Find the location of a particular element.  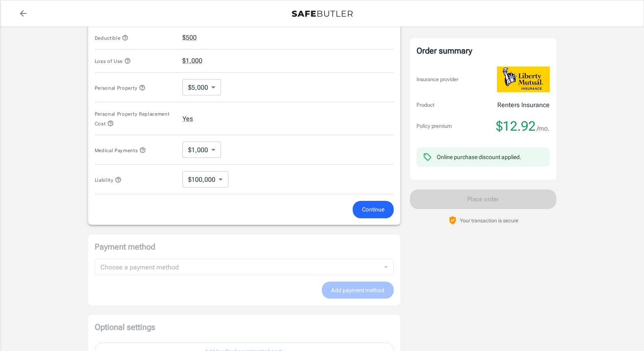

button: $500 is located at coordinates (190, 38).